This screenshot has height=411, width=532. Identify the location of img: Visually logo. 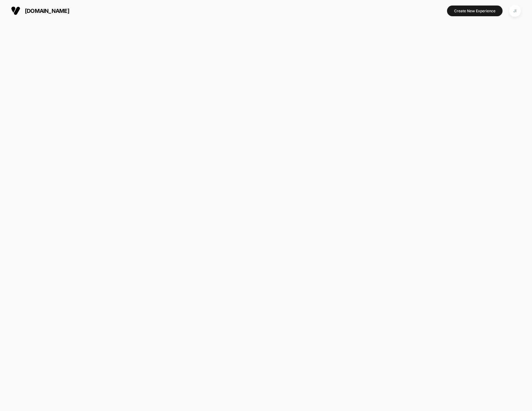
(16, 11).